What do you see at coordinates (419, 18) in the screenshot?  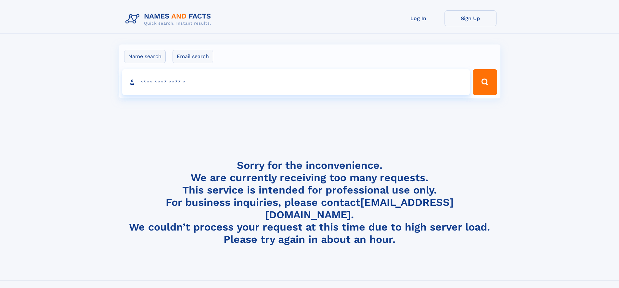 I see `a: Log In` at bounding box center [419, 18].